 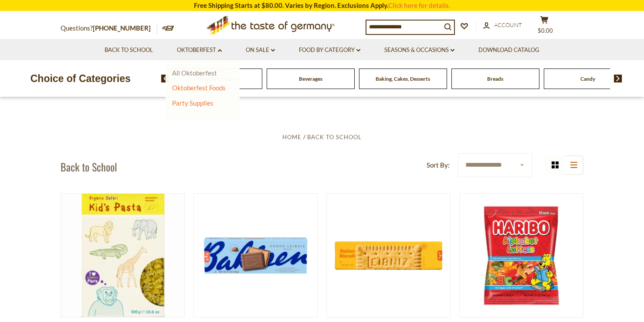 I want to click on span: Back to School, so click(x=334, y=137).